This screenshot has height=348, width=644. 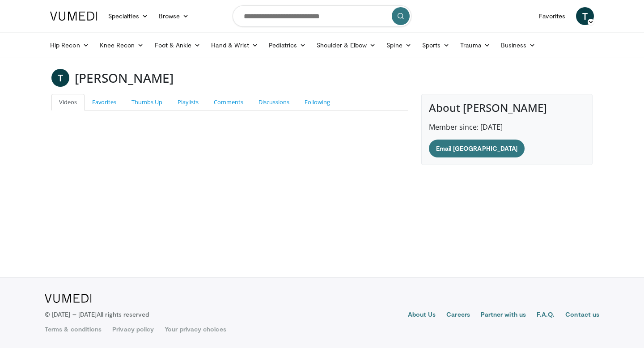 What do you see at coordinates (147, 102) in the screenshot?
I see `a: Thumbs Up` at bounding box center [147, 102].